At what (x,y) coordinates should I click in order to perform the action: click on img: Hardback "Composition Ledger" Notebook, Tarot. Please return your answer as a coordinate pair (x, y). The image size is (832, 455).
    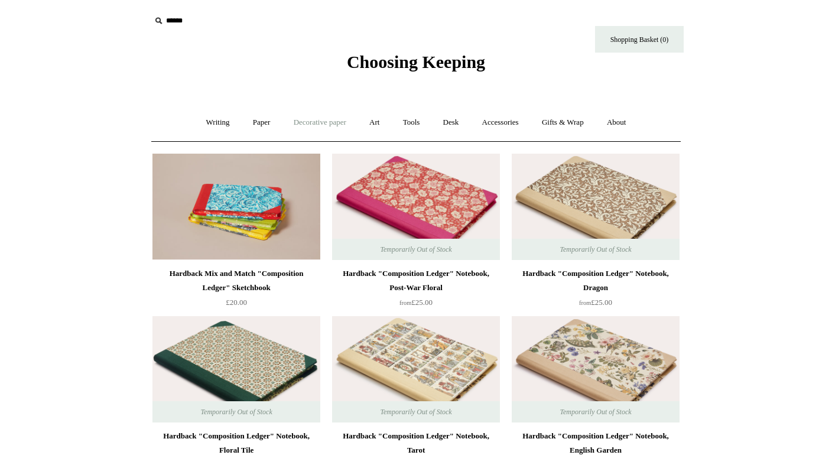
    Looking at the image, I should click on (416, 369).